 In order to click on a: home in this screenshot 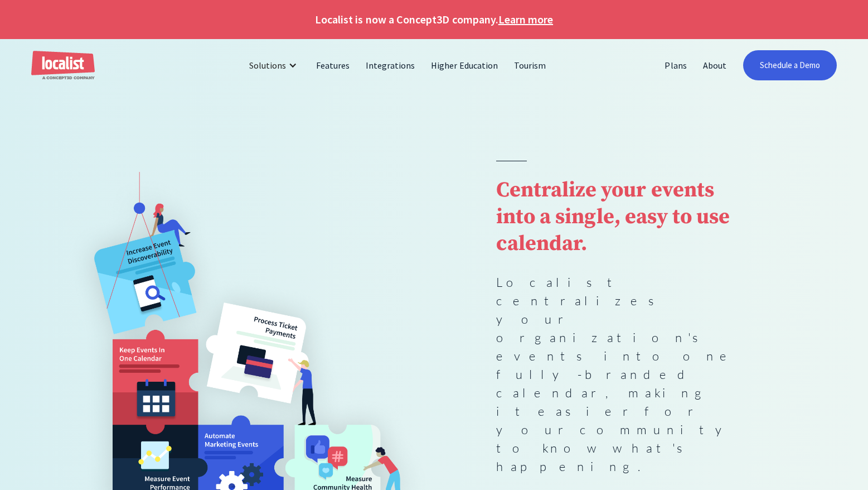, I will do `click(63, 65)`.